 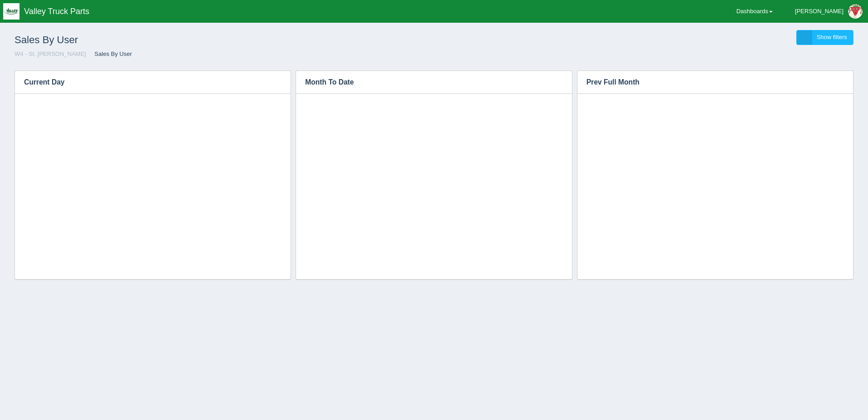 I want to click on a: Show filters, so click(x=825, y=37).